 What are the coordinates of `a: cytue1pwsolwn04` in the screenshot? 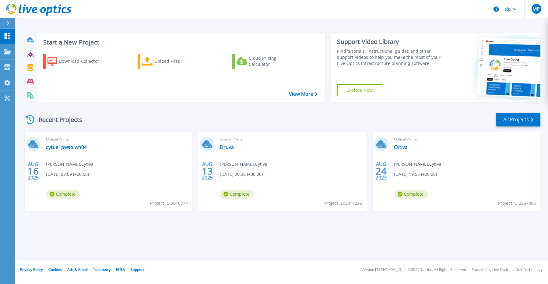 It's located at (66, 147).